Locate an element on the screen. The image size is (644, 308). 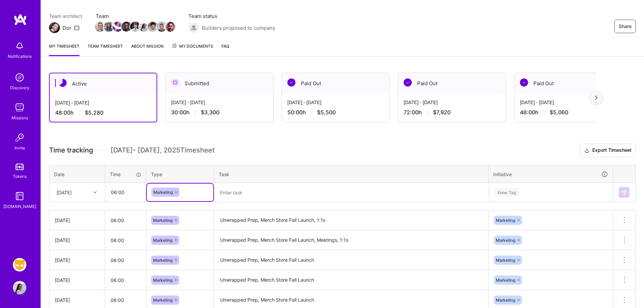
textarea: Unwrapped Prep, Merch Store Fall Launch, Meetings, 1:1s is located at coordinates (351, 240).